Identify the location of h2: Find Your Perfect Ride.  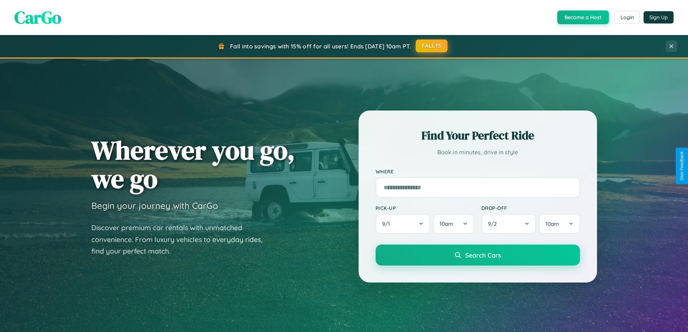
(477, 135).